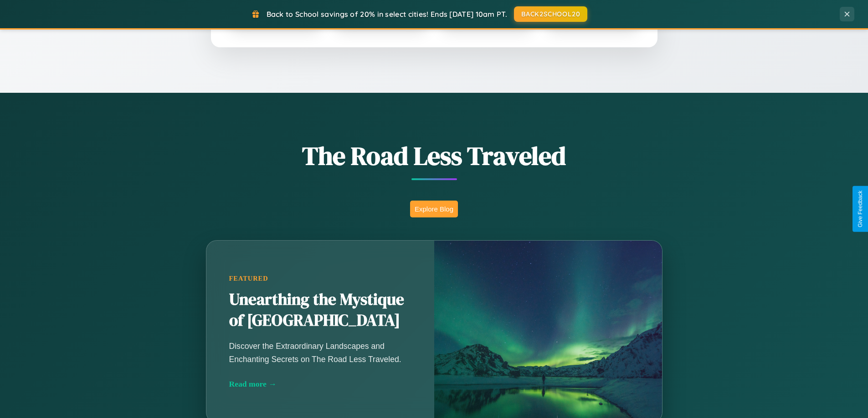 Image resolution: width=868 pixels, height=418 pixels. Describe the element at coordinates (321, 278) in the screenshot. I see `div: Featured` at that location.